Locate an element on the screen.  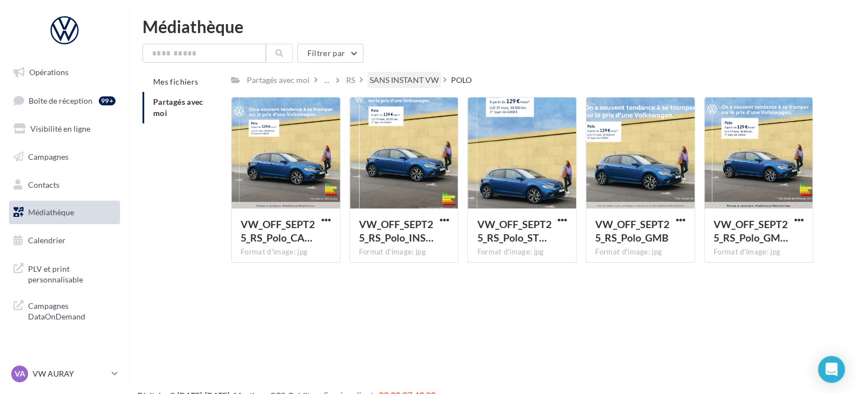
div: RS is located at coordinates (351, 80).